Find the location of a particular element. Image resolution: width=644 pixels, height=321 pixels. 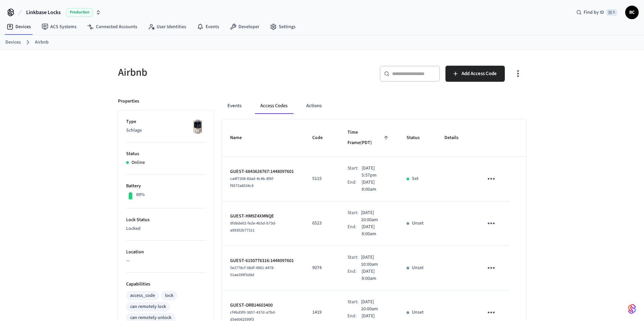

p: Lock Status is located at coordinates (166, 220).